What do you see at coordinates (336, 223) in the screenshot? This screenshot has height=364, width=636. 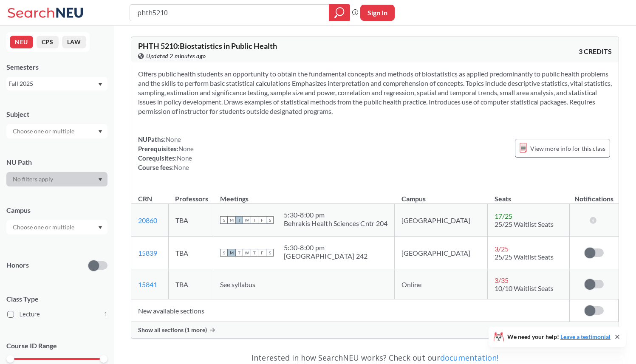 I see `div: Behrakis Health Sciences Cntr 204` at bounding box center [336, 223].